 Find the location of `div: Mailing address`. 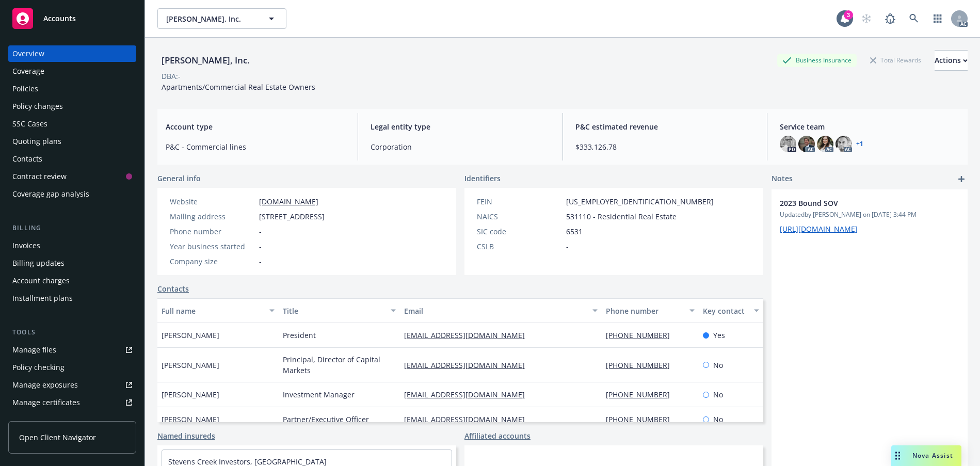

div: Mailing address is located at coordinates (212, 216).